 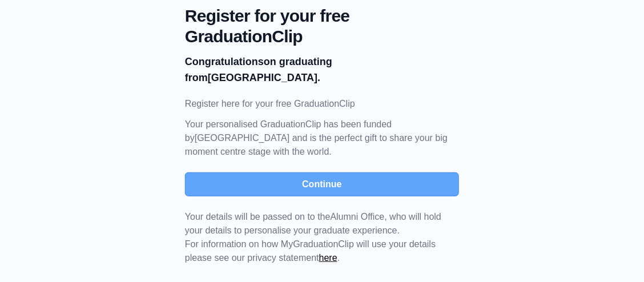 I want to click on span: For information on how MyGraduationClip will use your details please see our privacy statement ., so click(x=313, y=237).